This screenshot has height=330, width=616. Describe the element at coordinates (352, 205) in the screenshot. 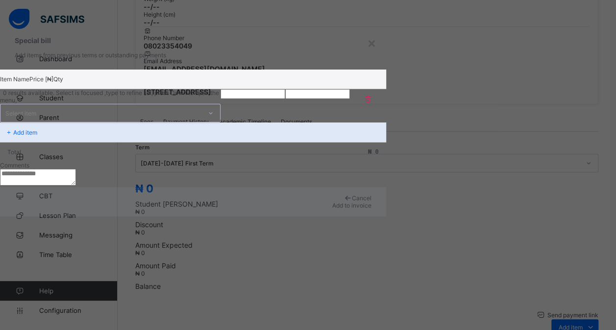

I see `span: Add to invoice` at that location.